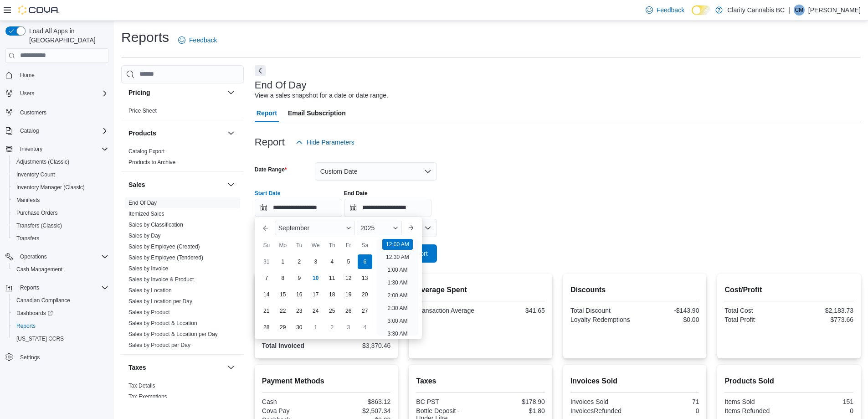  Describe the element at coordinates (143, 111) in the screenshot. I see `span: Price Sheet` at that location.